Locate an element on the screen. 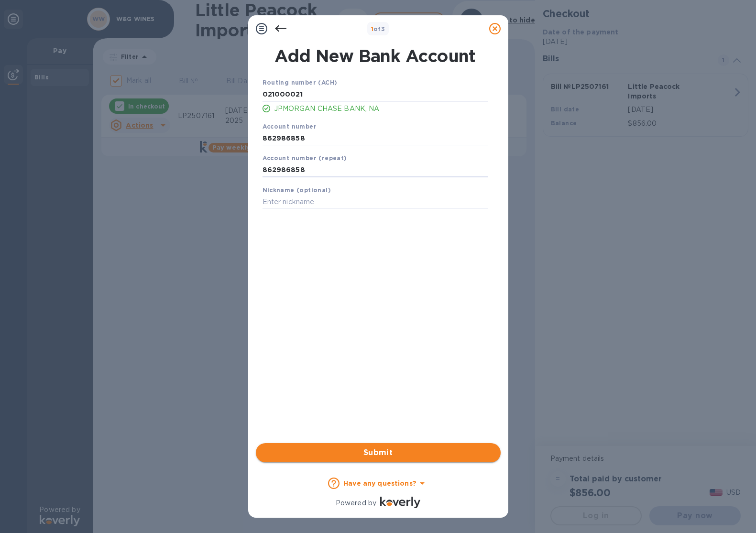 The height and width of the screenshot is (533, 756). h1: Add New Bank Account is located at coordinates (376, 56).